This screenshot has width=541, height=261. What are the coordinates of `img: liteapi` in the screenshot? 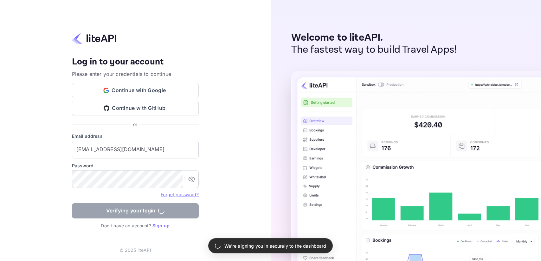 It's located at (94, 38).